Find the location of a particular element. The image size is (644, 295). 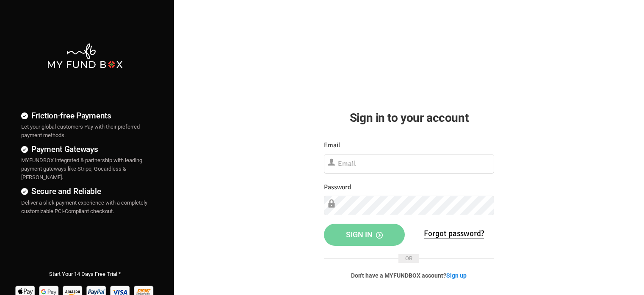

span: Sign in is located at coordinates (364, 234).